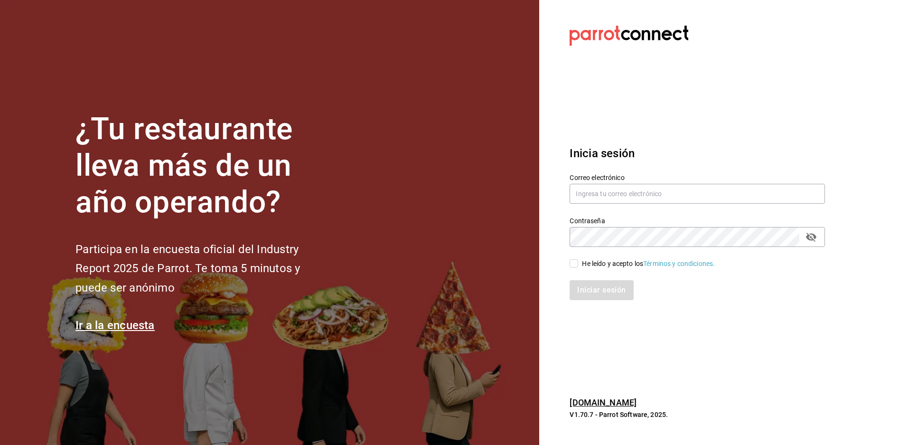  I want to click on label: Contraseña, so click(697, 221).